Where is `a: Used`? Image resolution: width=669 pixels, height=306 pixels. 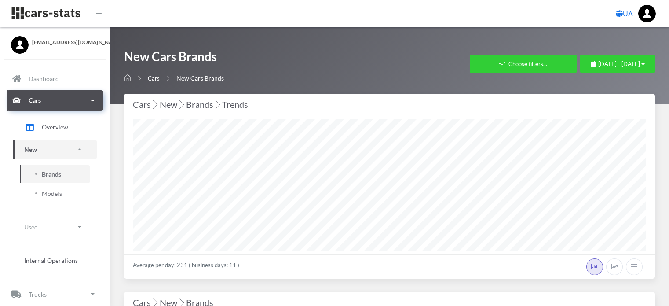 a: Used is located at coordinates (55, 227).